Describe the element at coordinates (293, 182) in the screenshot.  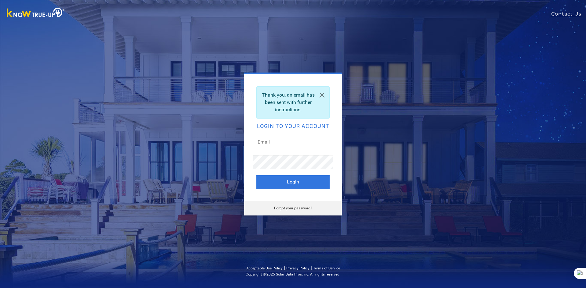
I see `button: Login` at that location.